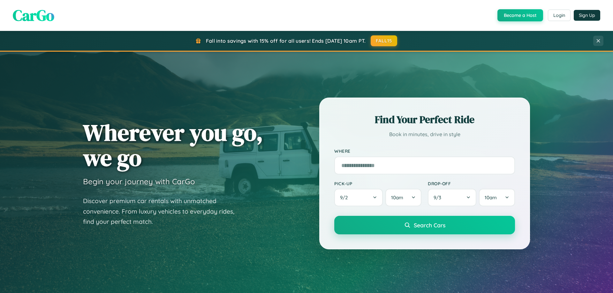  Describe the element at coordinates (424, 120) in the screenshot. I see `h2: Find Your Perfect Ride` at that location.